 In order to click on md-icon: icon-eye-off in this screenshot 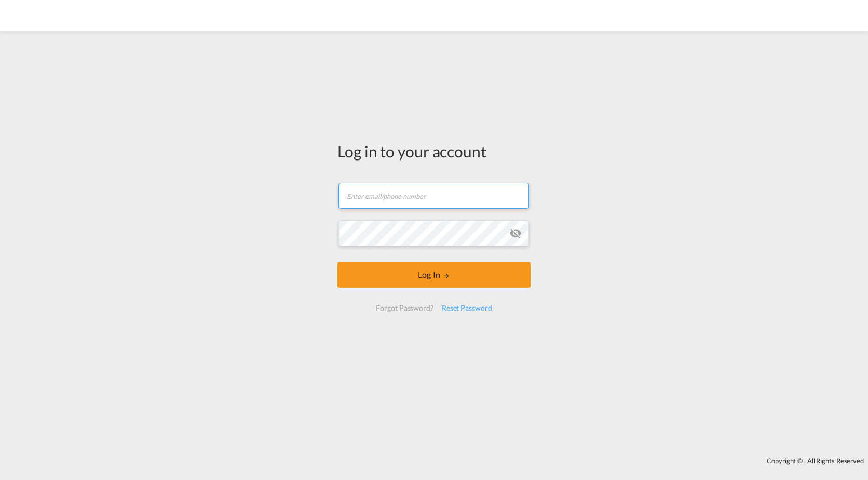, I will do `click(516, 233)`.